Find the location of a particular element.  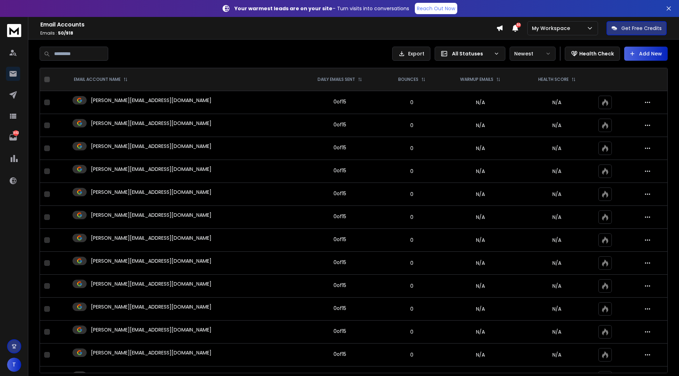

a: 1463 is located at coordinates (13, 137).